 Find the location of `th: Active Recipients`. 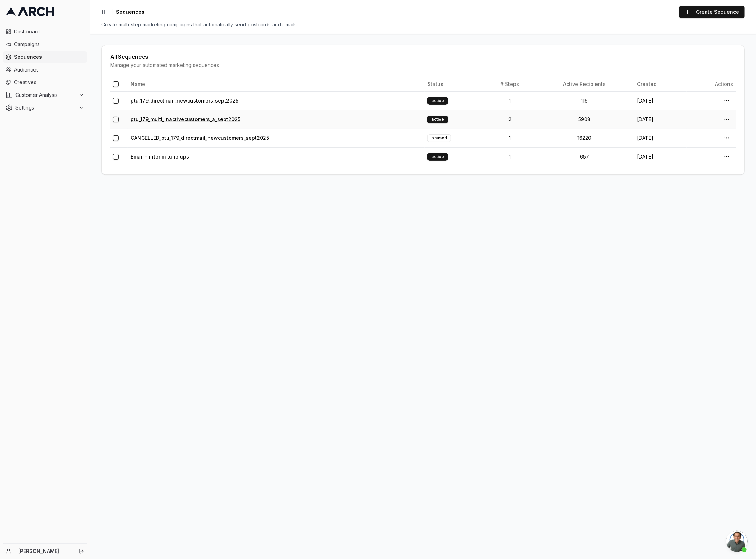

th: Active Recipients is located at coordinates (584, 84).